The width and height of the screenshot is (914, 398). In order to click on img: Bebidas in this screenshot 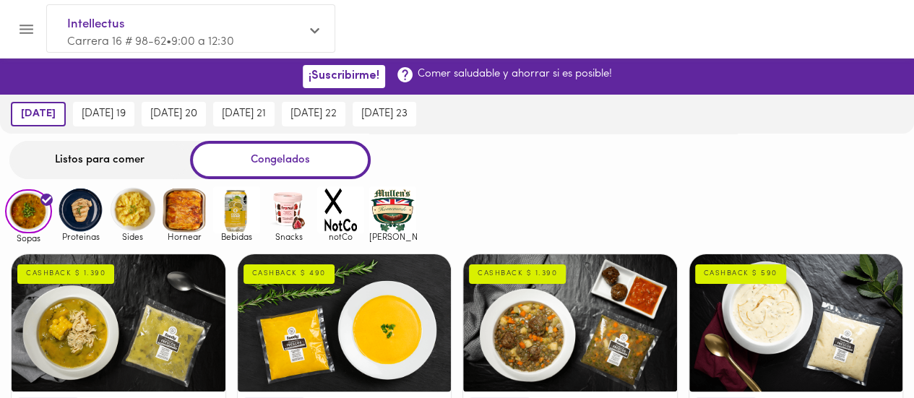, I will do `click(236, 209)`.